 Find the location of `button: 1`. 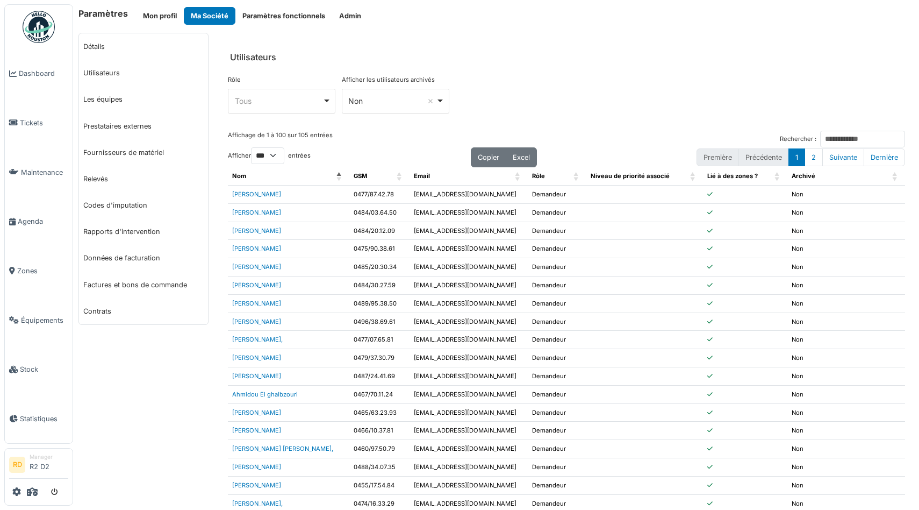

button: 1 is located at coordinates (797, 157).